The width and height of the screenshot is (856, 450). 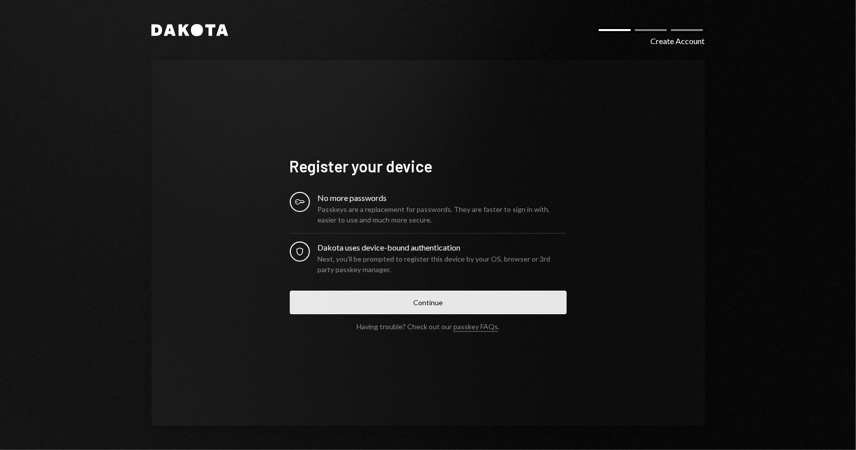 What do you see at coordinates (428, 166) in the screenshot?
I see `h1: Register your device` at bounding box center [428, 166].